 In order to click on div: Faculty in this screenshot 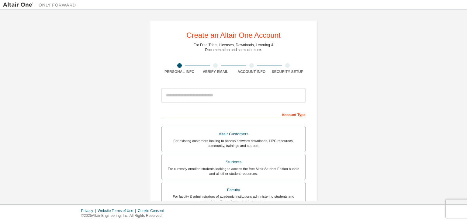, I will do `click(233, 190)`.